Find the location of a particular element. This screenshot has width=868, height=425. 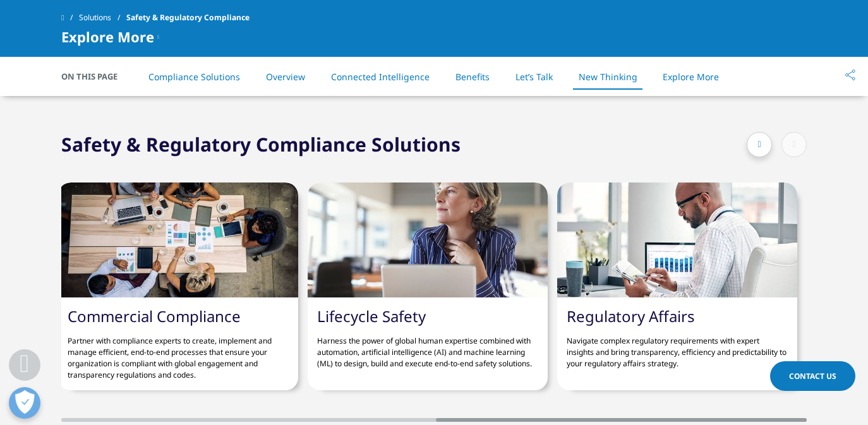

a: Commercial Compliance is located at coordinates (154, 316).